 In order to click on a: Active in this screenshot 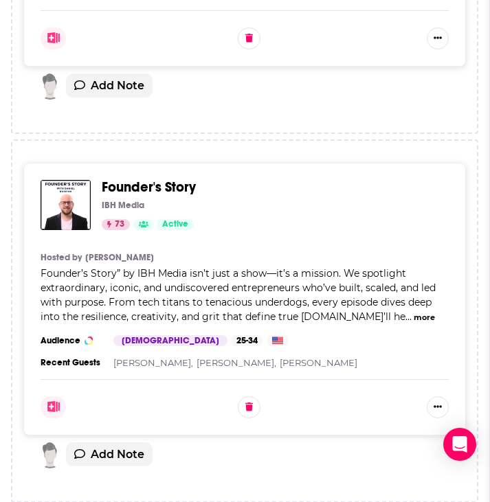, I will do `click(175, 225)`.